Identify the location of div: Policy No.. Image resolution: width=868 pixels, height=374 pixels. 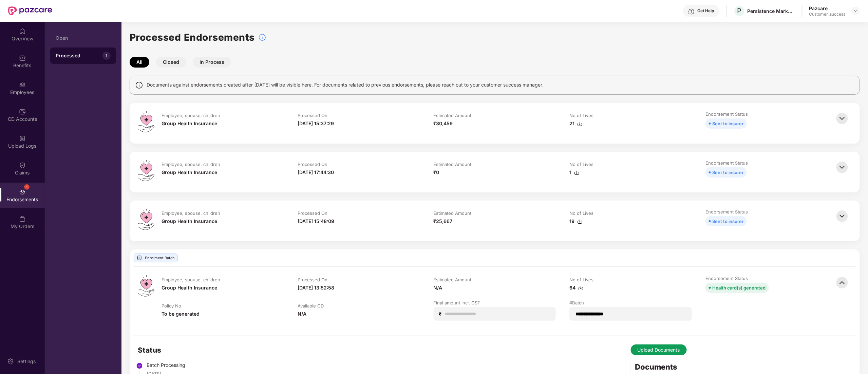
(172, 305).